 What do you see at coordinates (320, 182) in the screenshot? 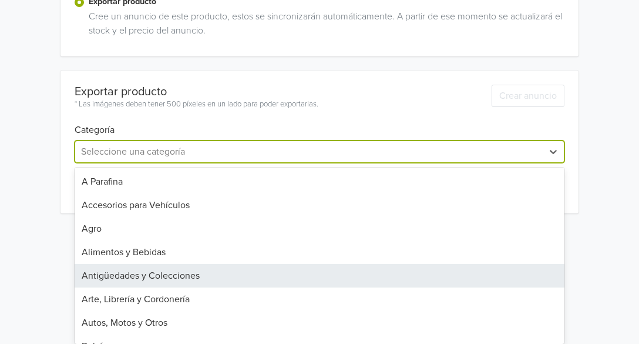
I see `div: A Parafina` at bounding box center [320, 182].